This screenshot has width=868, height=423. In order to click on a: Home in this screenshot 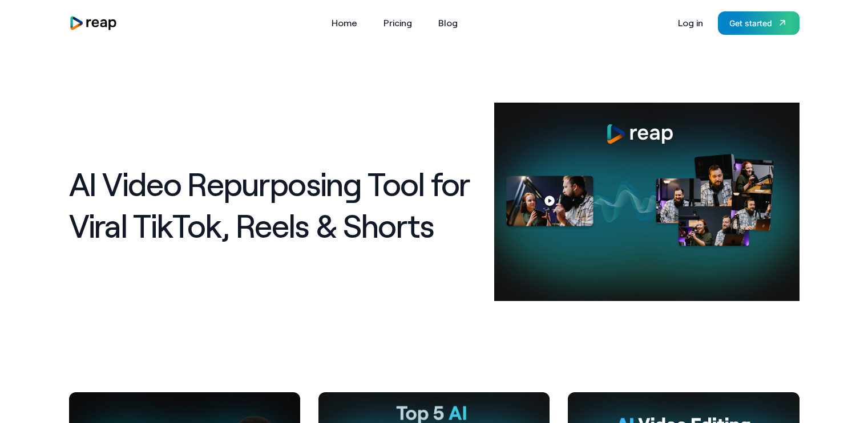, I will do `click(344, 23)`.